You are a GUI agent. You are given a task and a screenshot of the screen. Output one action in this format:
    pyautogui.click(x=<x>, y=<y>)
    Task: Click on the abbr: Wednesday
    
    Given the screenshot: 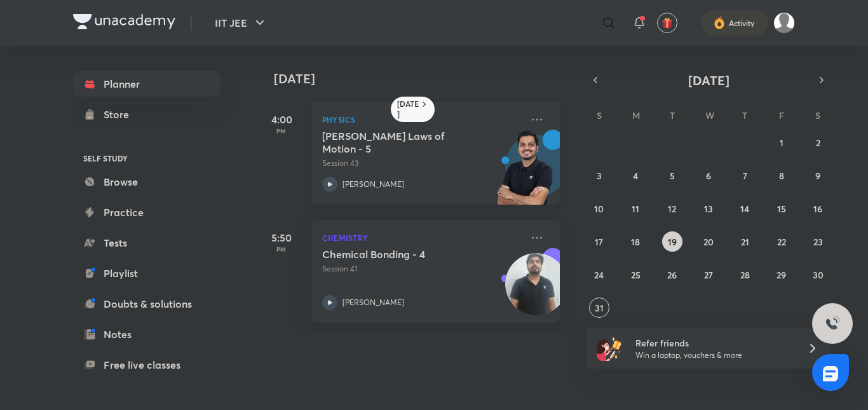 What is the action you would take?
    pyautogui.click(x=710, y=115)
    